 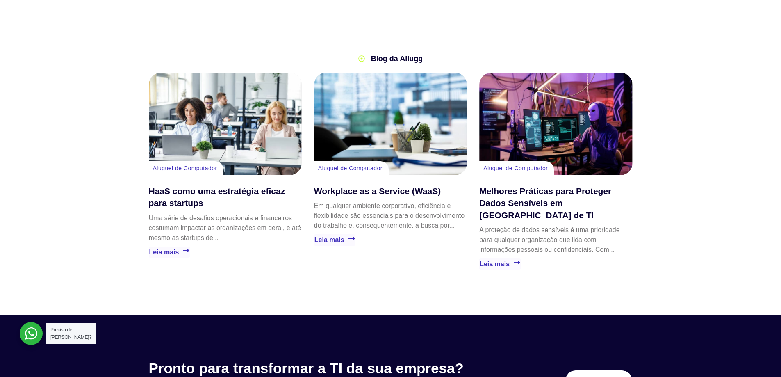 I want to click on h3: Pronto para transformar a TI da sua empresa?, so click(x=325, y=368).